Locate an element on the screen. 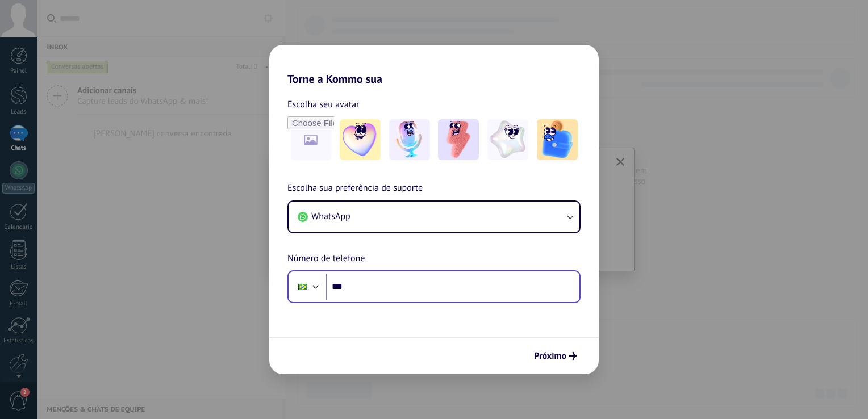 The height and width of the screenshot is (419, 868). span: Número de telefone is located at coordinates (326, 259).